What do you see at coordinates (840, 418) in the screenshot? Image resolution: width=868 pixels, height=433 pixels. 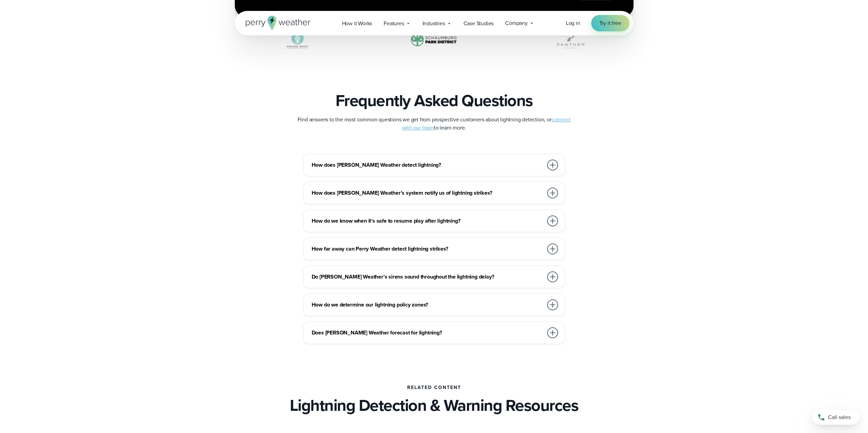 I see `span: Call sales` at bounding box center [840, 418].